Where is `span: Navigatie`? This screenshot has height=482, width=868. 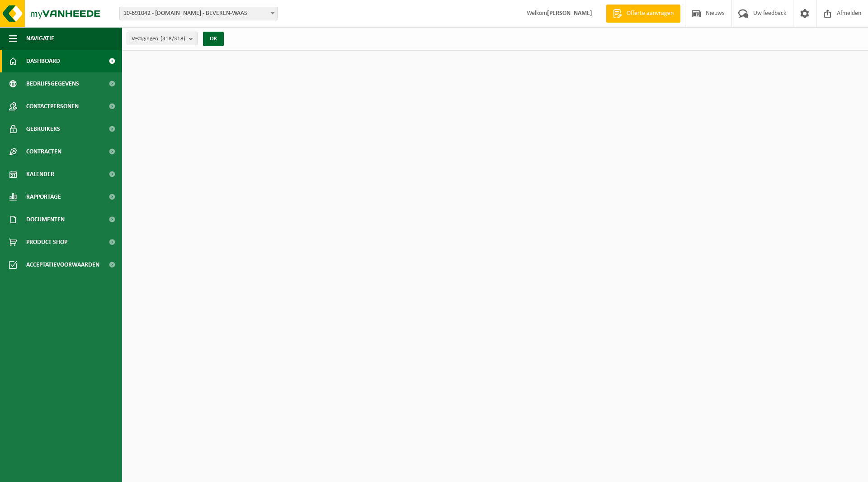 span: Navigatie is located at coordinates (40, 38).